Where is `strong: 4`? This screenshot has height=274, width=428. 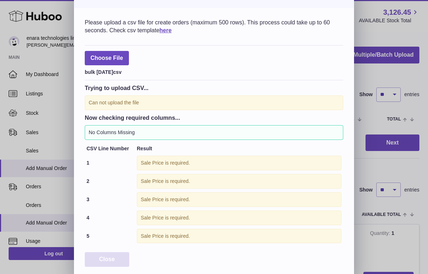
strong: 4 is located at coordinates (88, 218).